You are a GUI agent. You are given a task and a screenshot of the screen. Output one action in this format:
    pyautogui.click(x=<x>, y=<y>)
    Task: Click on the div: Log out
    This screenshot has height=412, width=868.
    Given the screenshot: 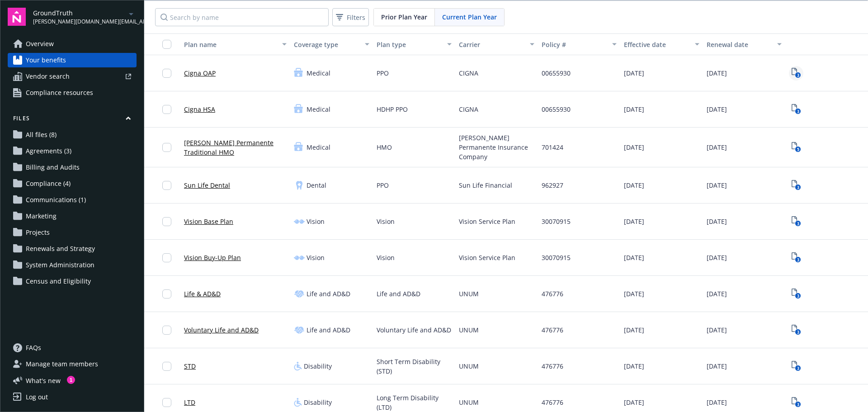 What is the action you would take?
    pyautogui.click(x=37, y=397)
    